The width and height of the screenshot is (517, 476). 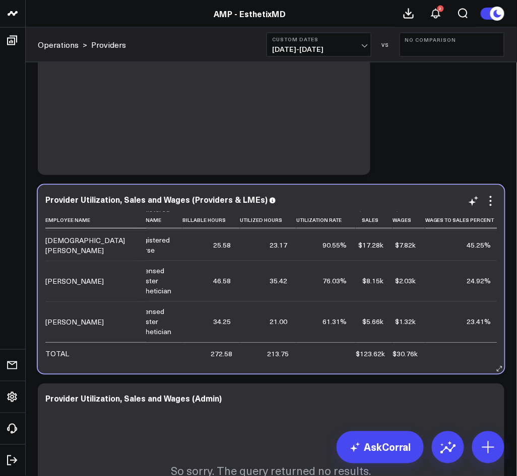 What do you see at coordinates (479, 282) in the screenshot?
I see `div: 24.92%` at bounding box center [479, 282].